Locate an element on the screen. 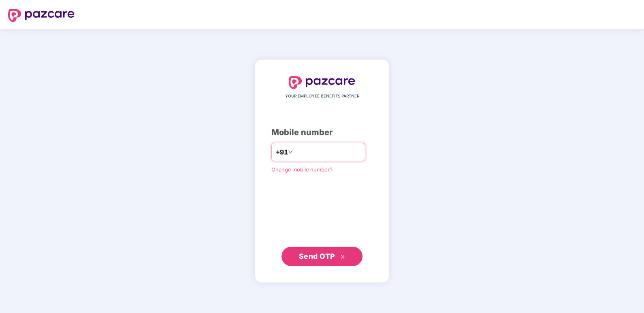 The width and height of the screenshot is (644, 313). span: YOUR EMPLOYEE BENEFITS PARTNER is located at coordinates (322, 96).